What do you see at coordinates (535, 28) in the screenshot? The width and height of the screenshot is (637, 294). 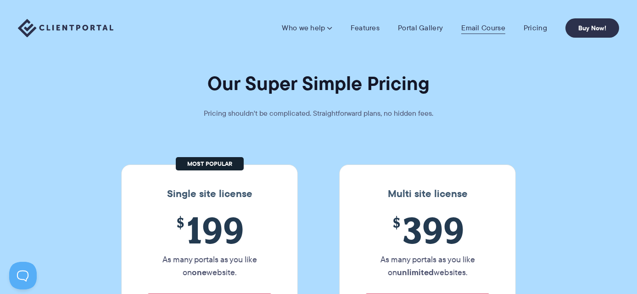 I see `a: Pricing` at bounding box center [535, 28].